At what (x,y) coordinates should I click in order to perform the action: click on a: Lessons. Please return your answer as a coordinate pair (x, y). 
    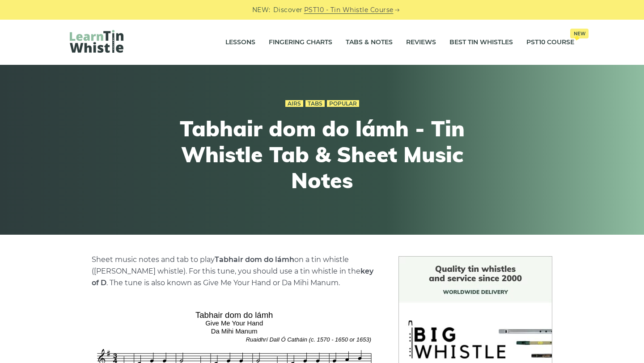
    Looking at the image, I should click on (240, 42).